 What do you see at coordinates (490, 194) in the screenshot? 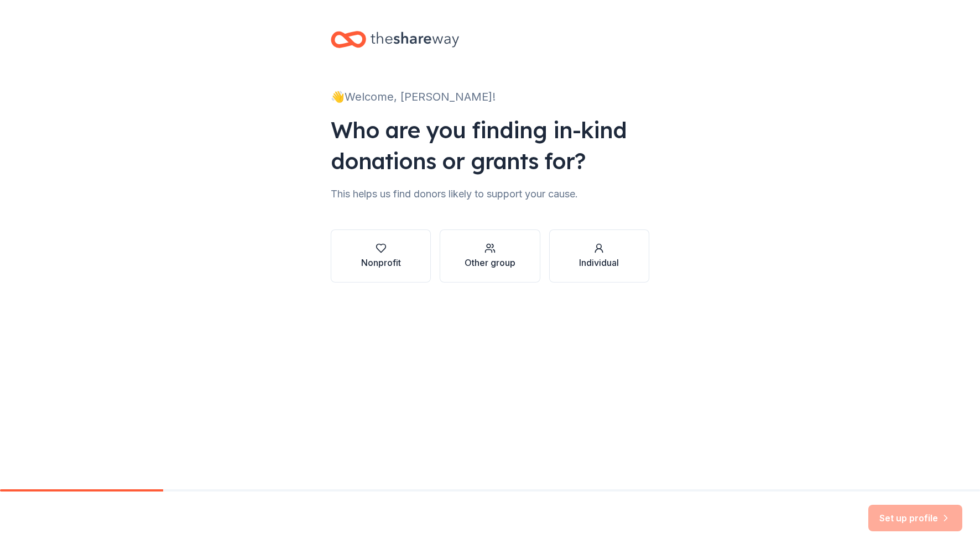
I see `div: This helps us find donors likely to support your cause.` at bounding box center [490, 194].